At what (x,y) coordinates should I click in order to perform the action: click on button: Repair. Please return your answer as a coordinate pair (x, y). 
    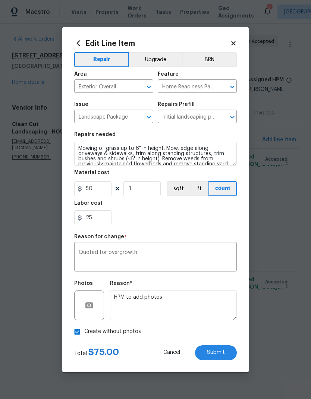
    Looking at the image, I should click on (101, 60).